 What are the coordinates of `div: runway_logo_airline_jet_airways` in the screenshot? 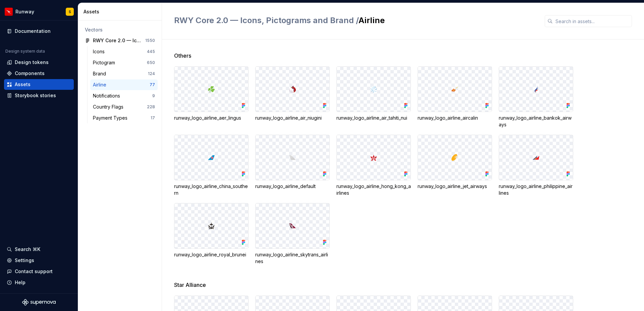 It's located at (455, 186).